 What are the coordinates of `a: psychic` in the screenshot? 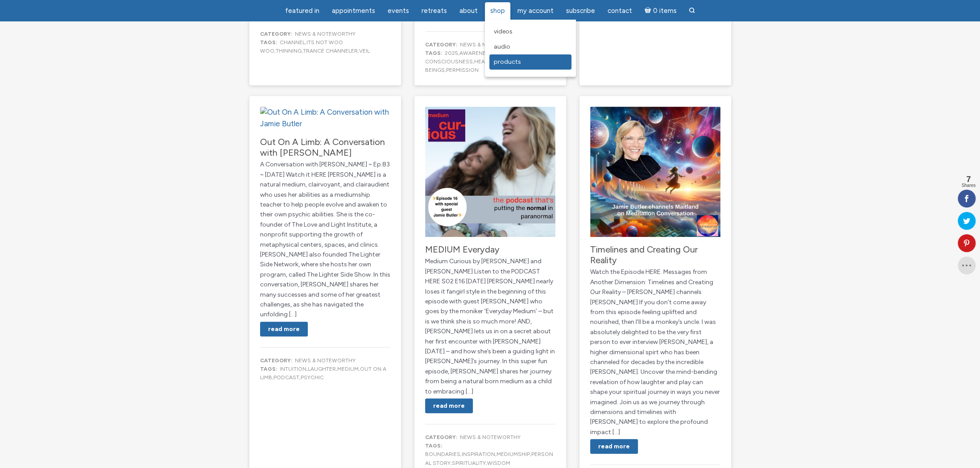 It's located at (312, 377).